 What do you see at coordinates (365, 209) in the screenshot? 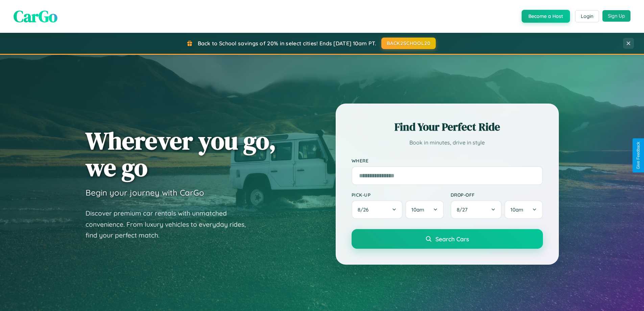
I see `span: 8 / 26` at bounding box center [365, 209].